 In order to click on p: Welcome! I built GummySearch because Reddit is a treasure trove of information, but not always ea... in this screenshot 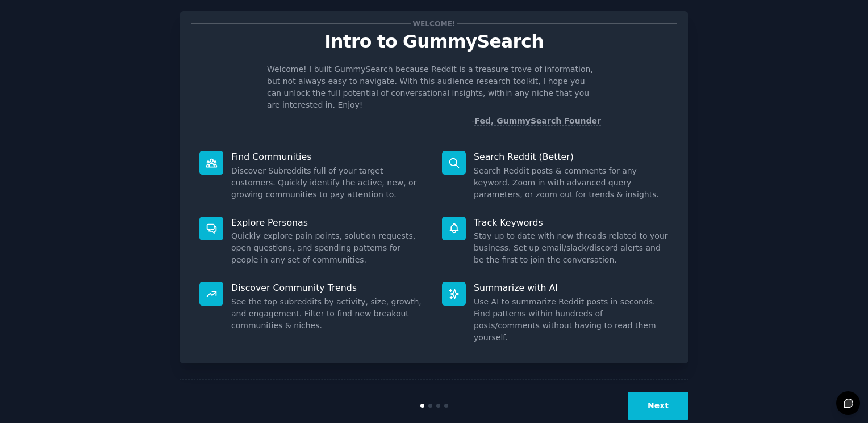, I will do `click(434, 88)`.